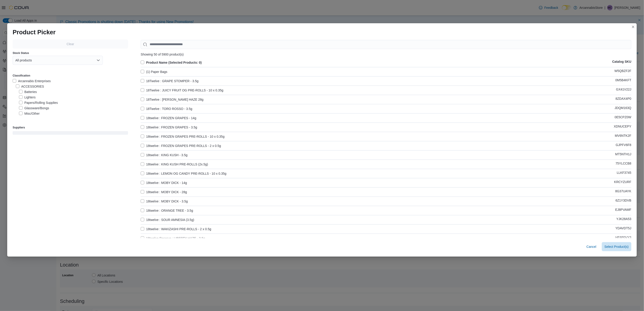  I want to click on p: MT5NTH1J, so click(623, 155).